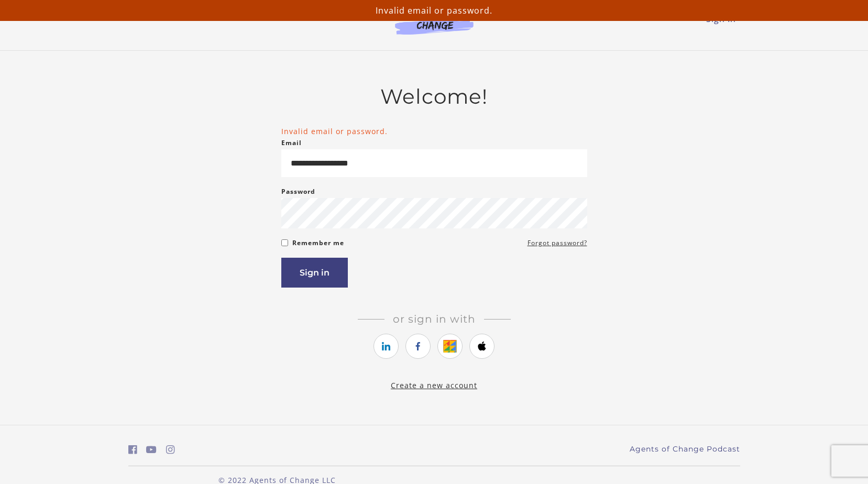 This screenshot has height=484, width=868. I want to click on h2: Welcome!, so click(434, 97).